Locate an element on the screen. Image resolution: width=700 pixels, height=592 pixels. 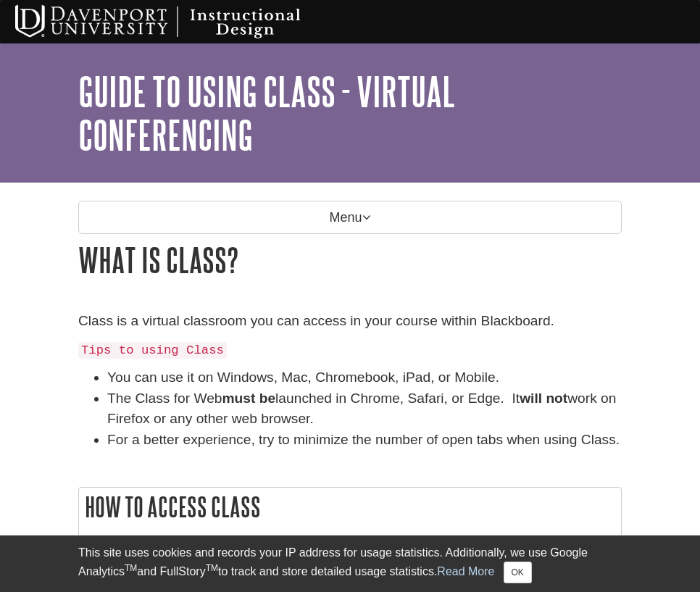
div: This site uses cookies and records your IP address for usage statistics. Additionally, we use Goo... is located at coordinates (350, 564).